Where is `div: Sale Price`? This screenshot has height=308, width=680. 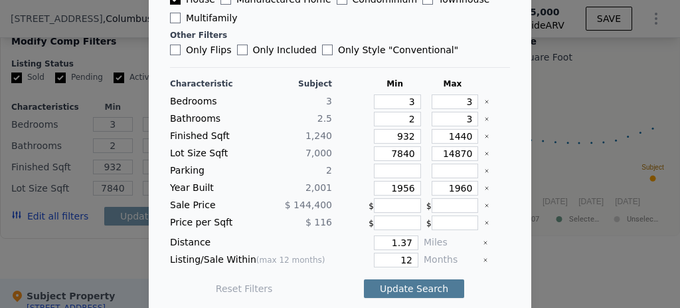 div: Sale Price is located at coordinates (209, 205).